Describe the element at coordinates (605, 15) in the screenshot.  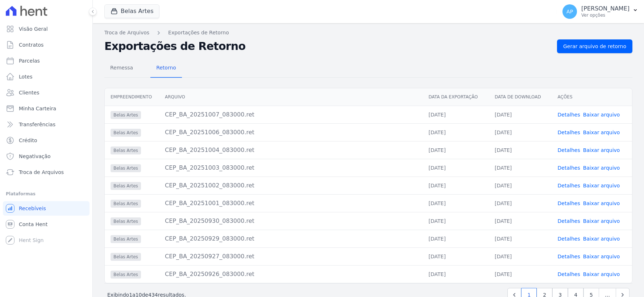
I see `p: Ver opções` at that location.